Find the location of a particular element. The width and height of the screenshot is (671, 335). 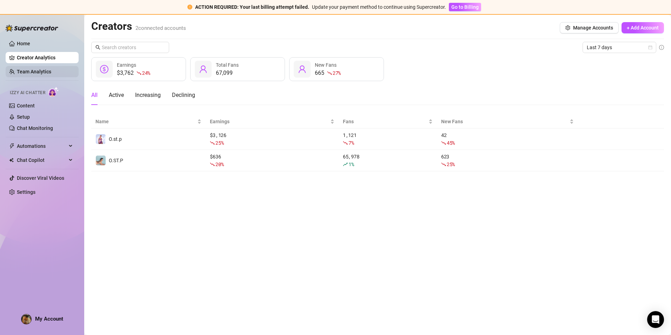

span: info-circle is located at coordinates (661, 47).